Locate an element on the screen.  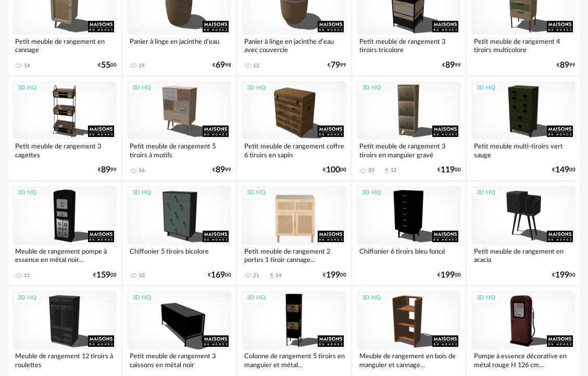
div: Chiffonier 6 tiroirs bleu foncé is located at coordinates (409, 255).